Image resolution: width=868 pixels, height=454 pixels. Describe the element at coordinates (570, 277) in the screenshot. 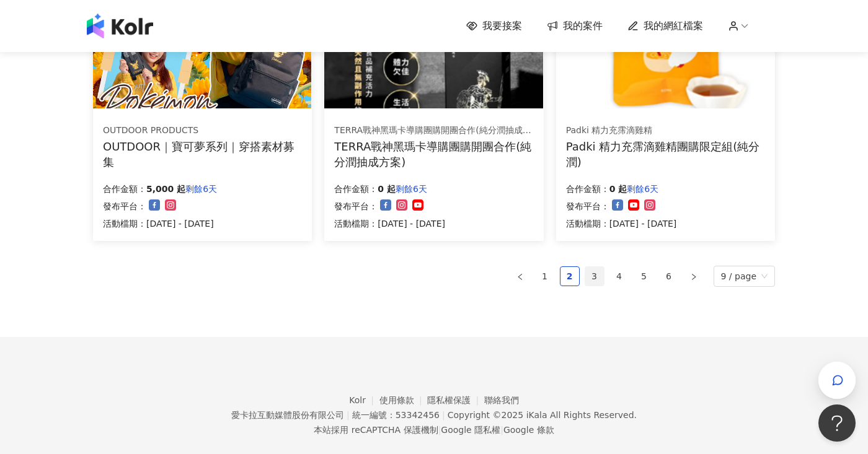

I see `a: 2` at that location.